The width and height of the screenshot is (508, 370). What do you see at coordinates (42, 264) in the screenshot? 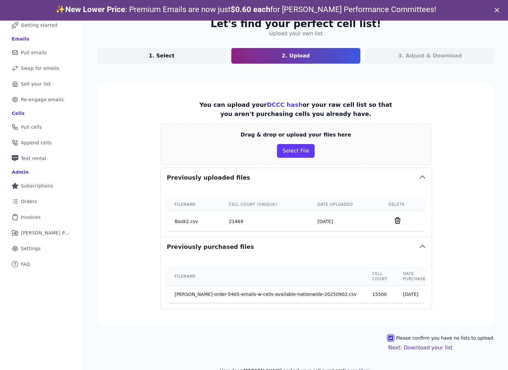
I see `a: FAQ` at bounding box center [42, 264].